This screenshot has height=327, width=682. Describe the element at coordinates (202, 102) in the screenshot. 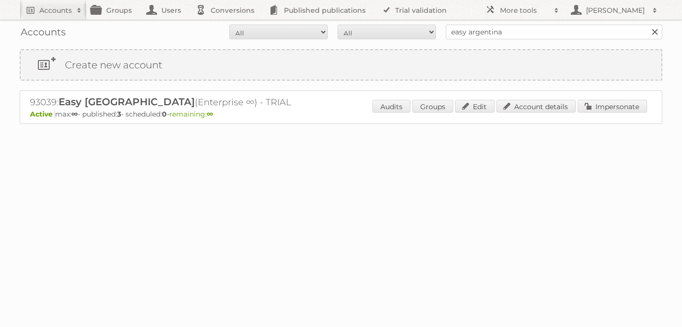

I see `h2: 93039: (Enterprise ∞) - TRIAL` at that location.